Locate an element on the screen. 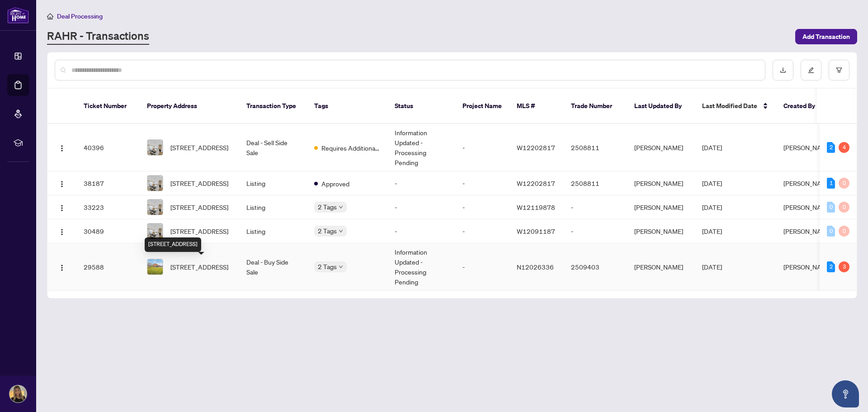 The width and height of the screenshot is (868, 412). td: 33223 is located at coordinates (108, 207).